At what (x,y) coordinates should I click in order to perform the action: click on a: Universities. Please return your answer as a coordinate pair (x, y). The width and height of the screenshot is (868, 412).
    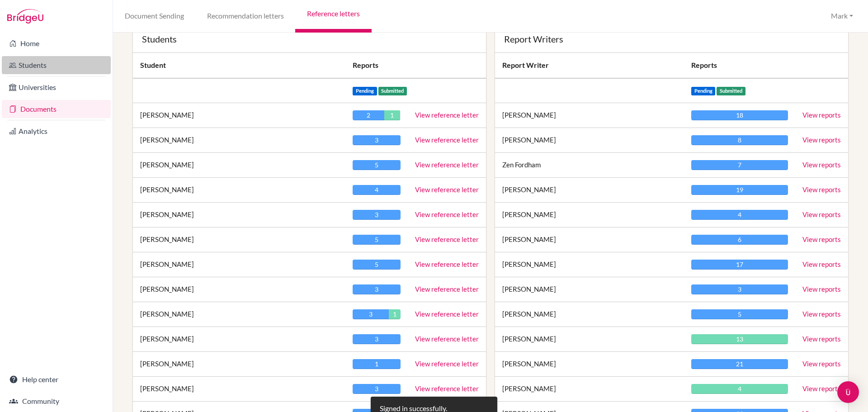
    Looking at the image, I should click on (56, 87).